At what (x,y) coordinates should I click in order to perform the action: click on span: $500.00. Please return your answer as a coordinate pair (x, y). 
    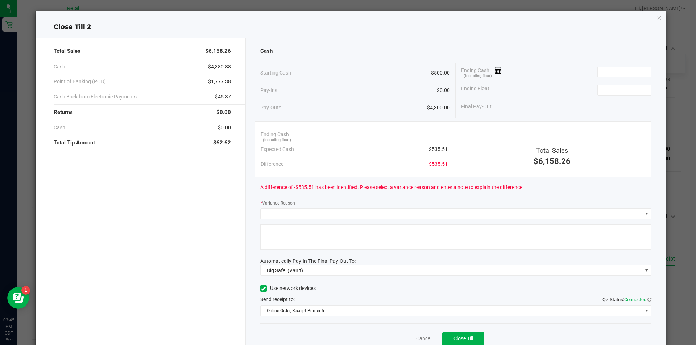
    Looking at the image, I should click on (440, 73).